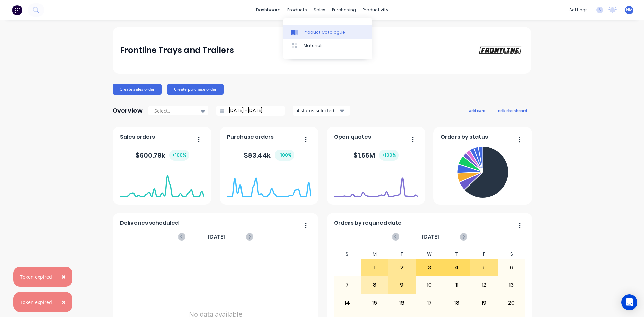  What do you see at coordinates (269, 155) in the screenshot?
I see `div: $ 83.44k` at bounding box center [269, 155].